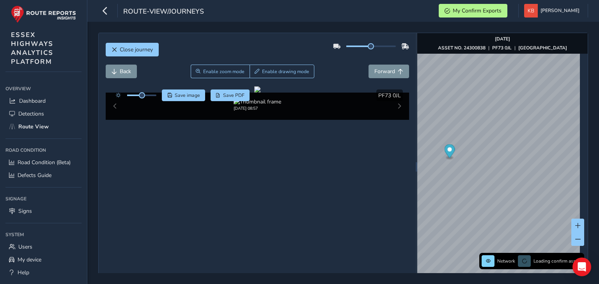 This screenshot has height=284, width=599. I want to click on a: Signs, so click(43, 211).